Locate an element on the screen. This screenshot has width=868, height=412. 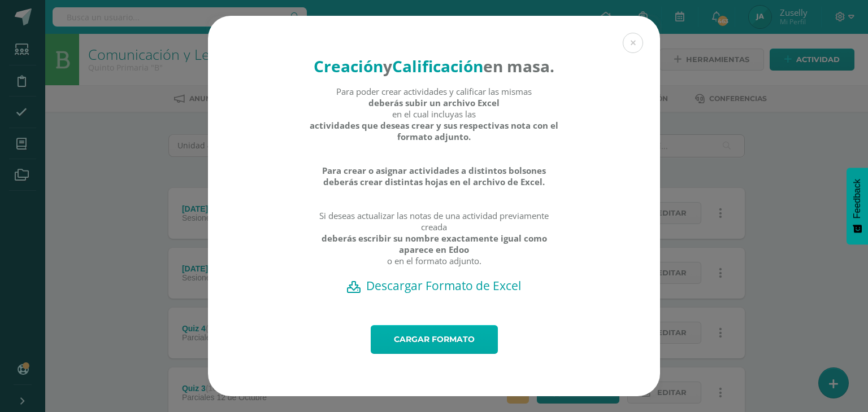
strong: actividades que deseas crear y sus respectivas nota con el formato adjunto. is located at coordinates (434, 131).